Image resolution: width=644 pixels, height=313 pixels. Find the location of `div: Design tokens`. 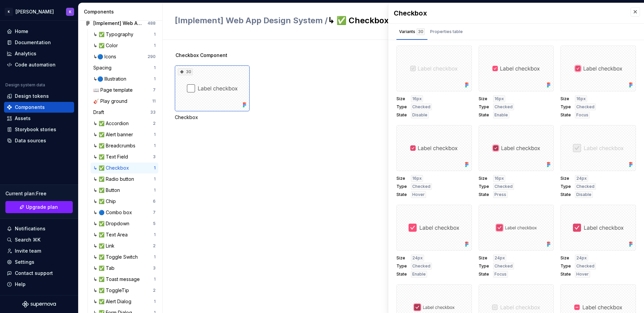

div: Design tokens is located at coordinates (31, 96).